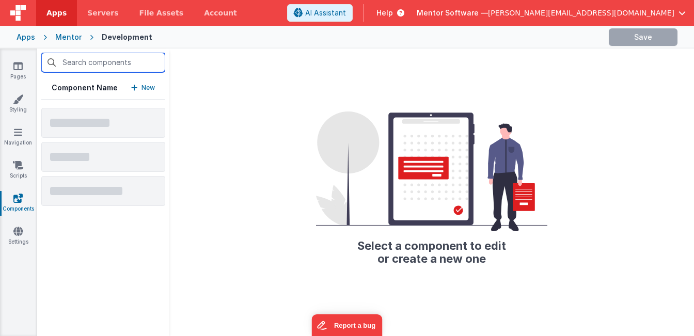 This screenshot has width=694, height=336. Describe the element at coordinates (56, 13) in the screenshot. I see `span: Apps` at that location.